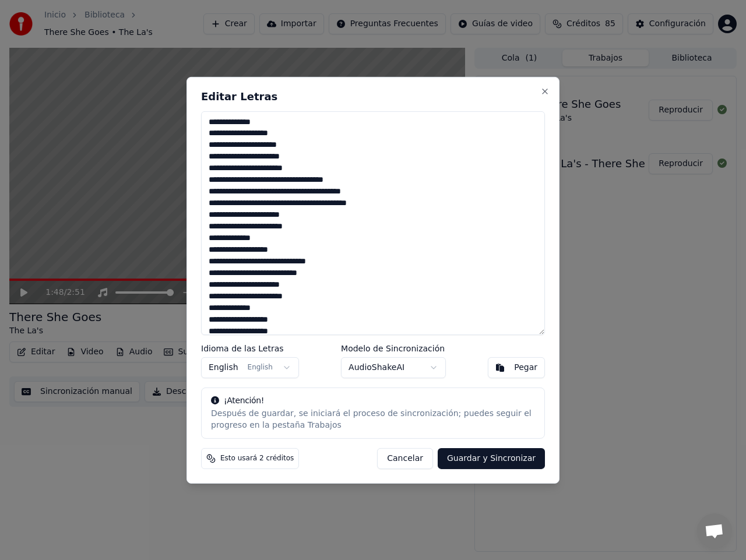  I want to click on h2: Editar Letras, so click(373, 96).